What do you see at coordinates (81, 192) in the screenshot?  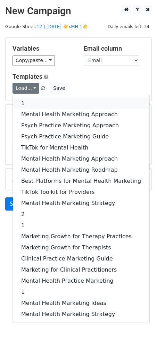 I see `a: TikTok Toolkit for Providers` at bounding box center [81, 192].